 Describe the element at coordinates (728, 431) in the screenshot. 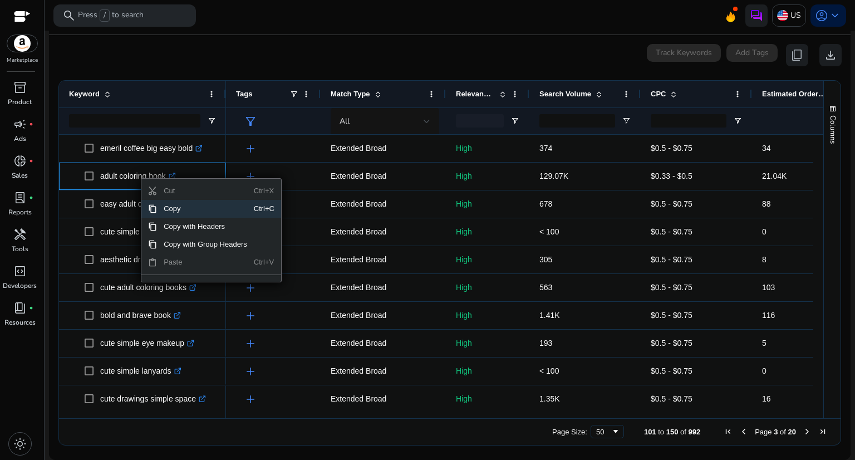

I see `div: First Page` at that location.